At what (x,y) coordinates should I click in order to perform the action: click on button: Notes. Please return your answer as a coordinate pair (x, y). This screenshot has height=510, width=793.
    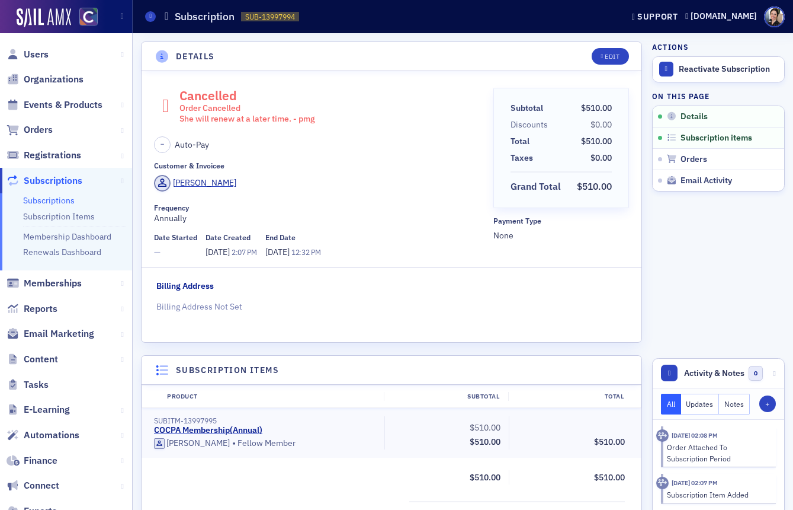
    Looking at the image, I should click on (735, 403).